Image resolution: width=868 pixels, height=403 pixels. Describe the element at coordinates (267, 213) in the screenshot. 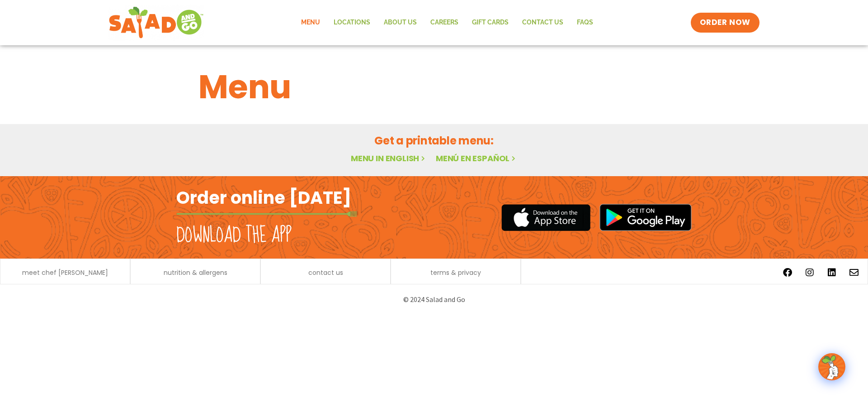

I see `img: fork` at that location.